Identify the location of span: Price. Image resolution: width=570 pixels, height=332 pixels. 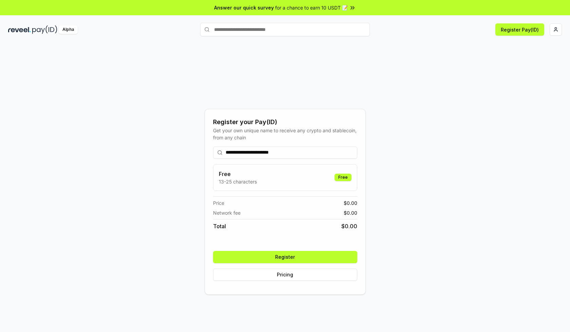
(218, 203).